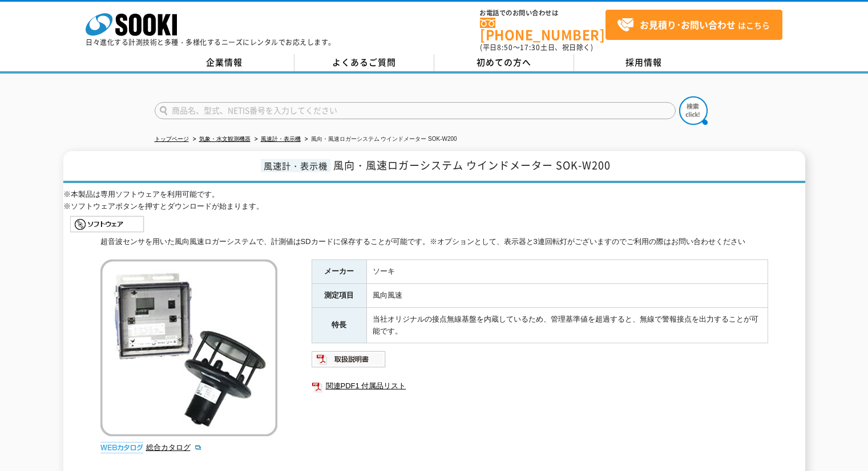  What do you see at coordinates (537, 48) in the screenshot?
I see `span: (平日 ～ 土日、祝日除く)` at bounding box center [537, 48].